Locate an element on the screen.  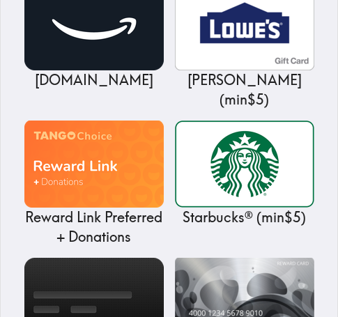
a: Starbucks®Starbucks® (min$5) is located at coordinates (245, 174).